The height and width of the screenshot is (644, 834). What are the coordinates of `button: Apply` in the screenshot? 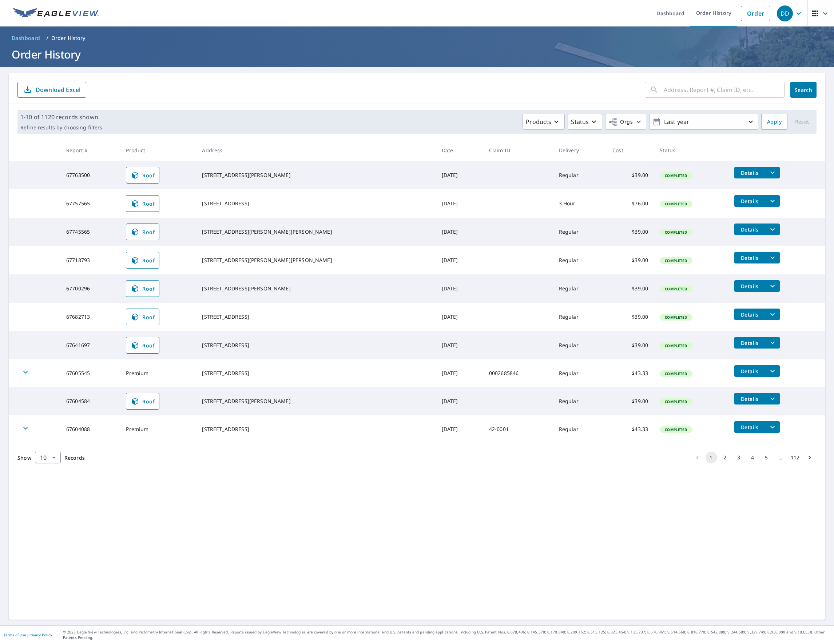 It's located at (774, 122).